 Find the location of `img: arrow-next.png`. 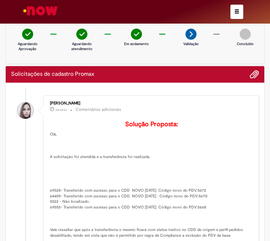

img: arrow-next.png is located at coordinates (191, 34).